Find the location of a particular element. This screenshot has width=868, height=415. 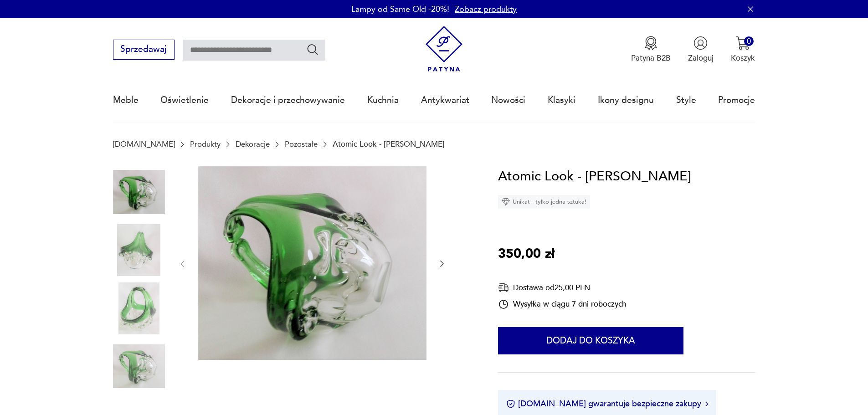

a: Oświetlenie is located at coordinates (184, 100).